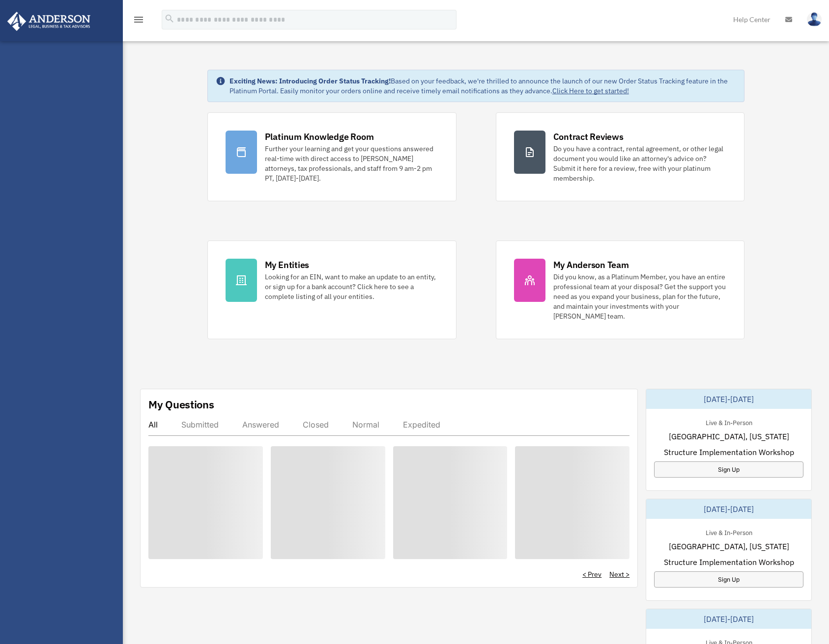 The width and height of the screenshot is (829, 644). What do you see at coordinates (351, 287) in the screenshot?
I see `div: Looking for an EIN, want to make an update to an entity, or sign up for a bank account? Click her...` at bounding box center [351, 287].